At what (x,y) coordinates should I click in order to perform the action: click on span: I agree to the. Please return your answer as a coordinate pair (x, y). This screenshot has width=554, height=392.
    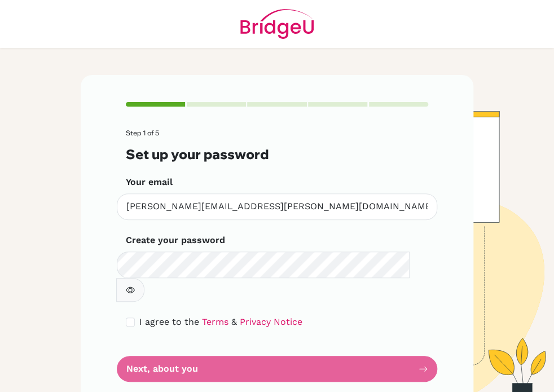
    Looking at the image, I should click on (170, 322).